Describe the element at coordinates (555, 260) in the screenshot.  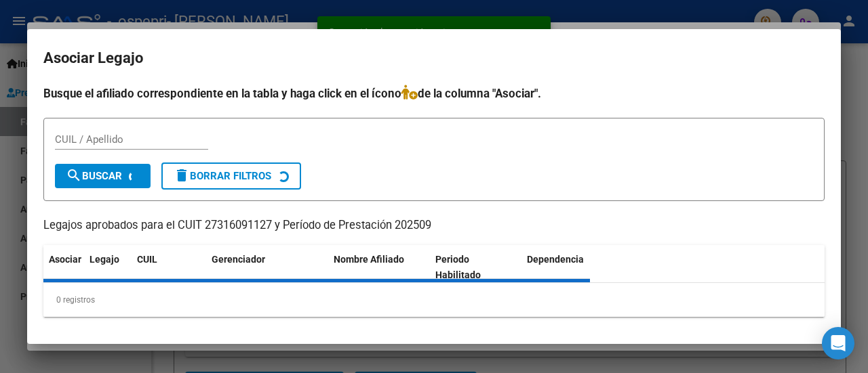
I see `span: Dependencia` at that location.